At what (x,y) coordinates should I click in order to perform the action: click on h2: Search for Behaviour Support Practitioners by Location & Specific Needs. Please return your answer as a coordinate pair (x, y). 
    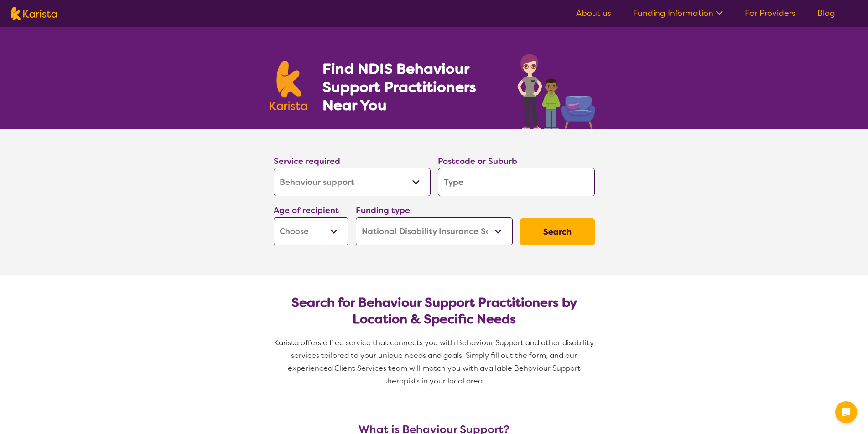
    Looking at the image, I should click on (434, 311).